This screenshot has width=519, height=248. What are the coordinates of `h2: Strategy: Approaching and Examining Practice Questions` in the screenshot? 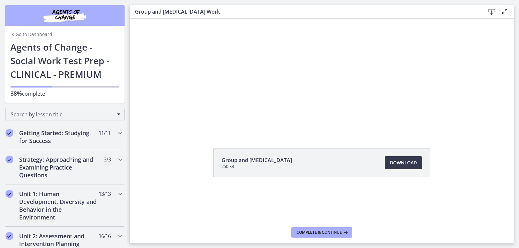 It's located at (59, 167).